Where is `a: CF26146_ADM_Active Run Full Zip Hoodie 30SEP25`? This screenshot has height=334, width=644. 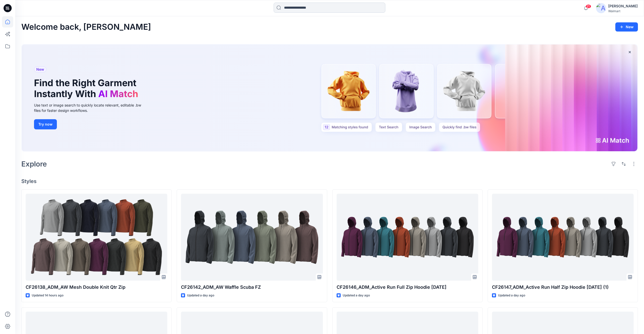
a: CF26146_ADM_Active Run Full Zip Hoodie 30SEP25 is located at coordinates (407, 237).